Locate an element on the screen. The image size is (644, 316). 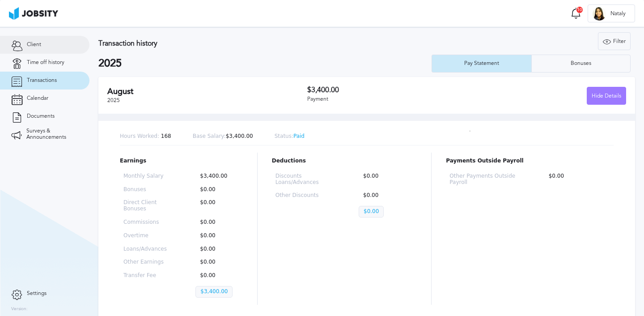
h3: Transaction history is located at coordinates (244, 44).